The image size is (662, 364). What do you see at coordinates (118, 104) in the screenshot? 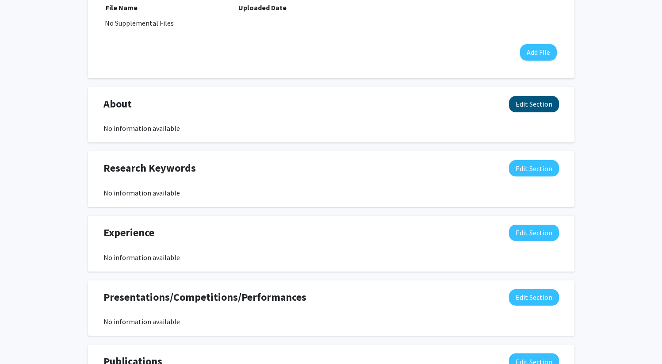
I see `span: About` at bounding box center [118, 104].